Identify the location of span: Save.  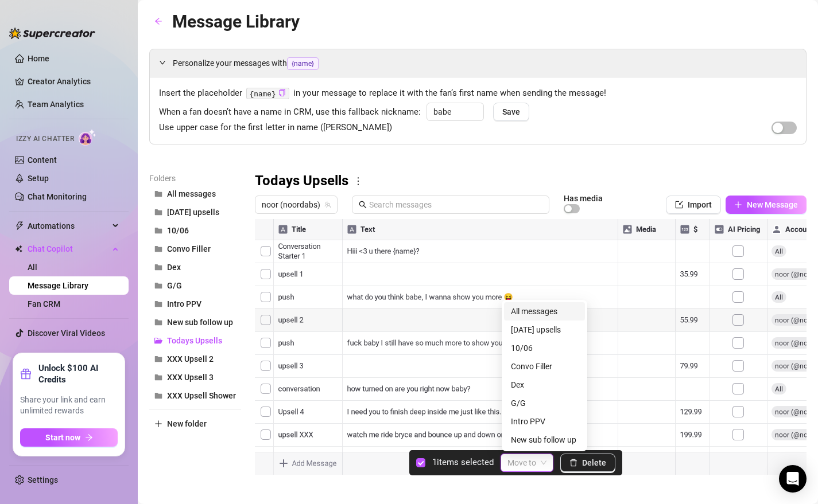
(511, 112).